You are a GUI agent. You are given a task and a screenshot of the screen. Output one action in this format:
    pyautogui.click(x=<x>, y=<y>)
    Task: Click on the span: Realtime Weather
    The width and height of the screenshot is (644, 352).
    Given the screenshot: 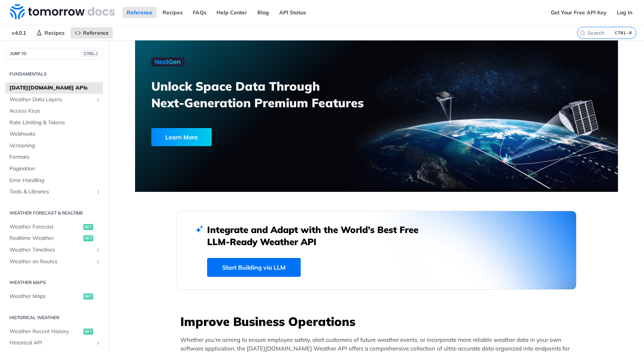 What is the action you would take?
    pyautogui.click(x=45, y=239)
    